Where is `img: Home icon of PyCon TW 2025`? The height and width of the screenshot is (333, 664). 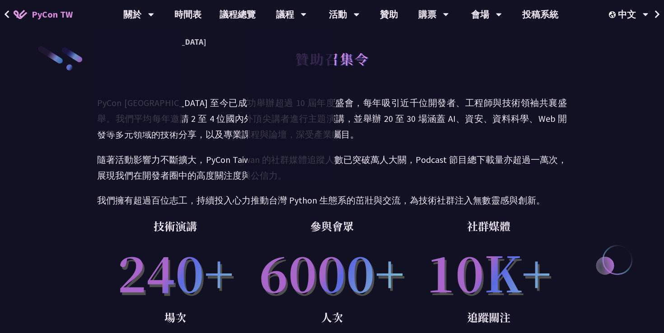
img: Home icon of PyCon TW 2025 is located at coordinates (20, 14).